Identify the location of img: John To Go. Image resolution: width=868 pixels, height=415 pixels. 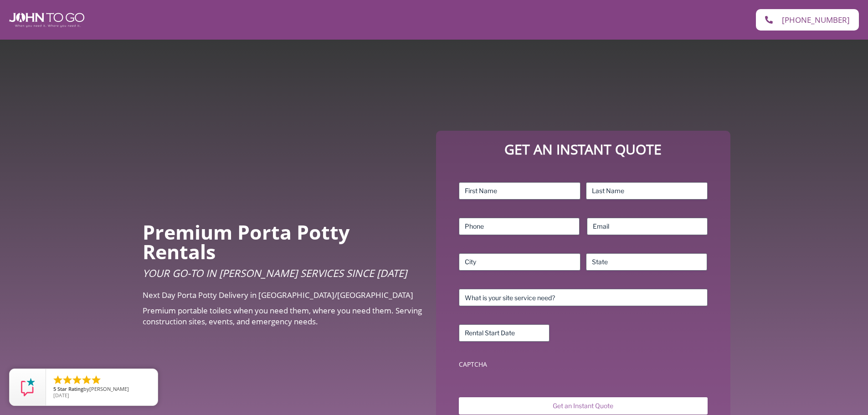
(46, 20).